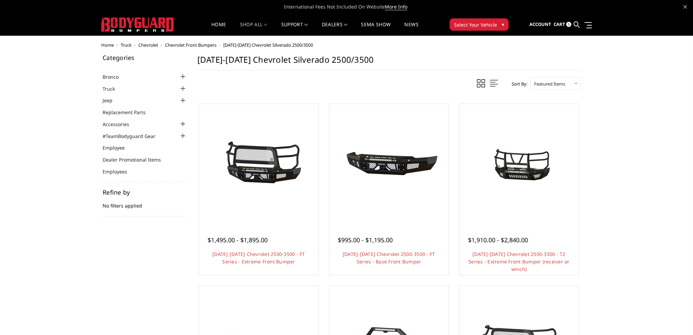  Describe the element at coordinates (107, 45) in the screenshot. I see `span: Home` at that location.